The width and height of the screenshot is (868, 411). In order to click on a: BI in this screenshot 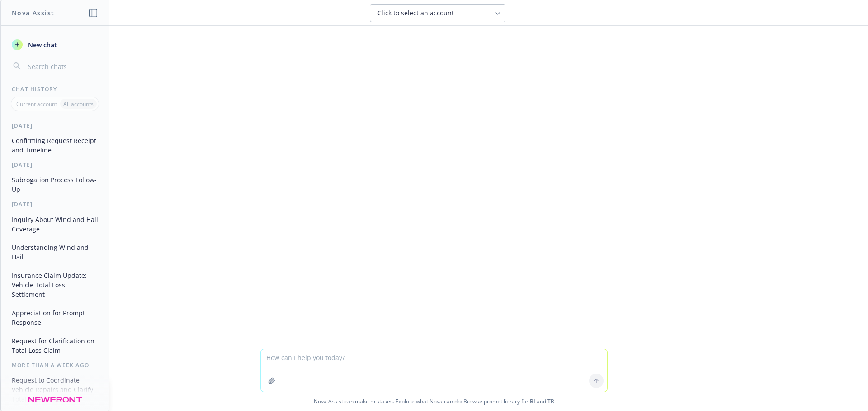, I will do `click(533, 402)`.